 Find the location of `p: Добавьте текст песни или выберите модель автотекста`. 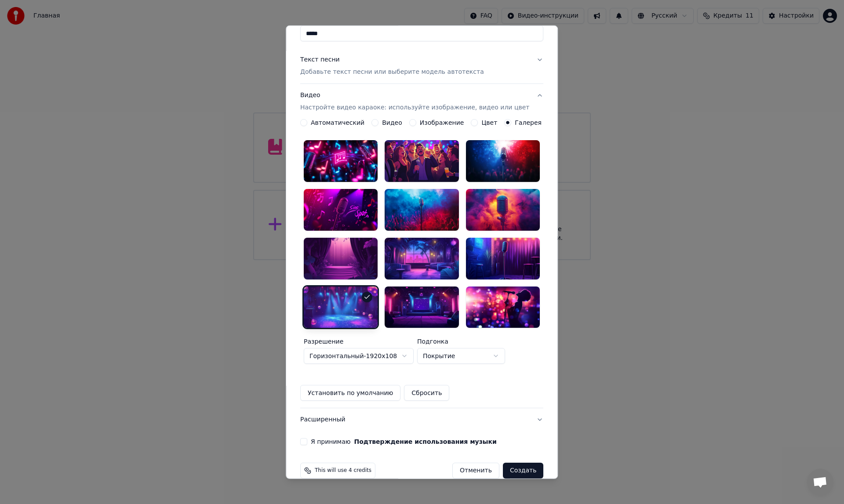

p: Добавьте текст песни или выберите модель автотекста is located at coordinates (392, 72).